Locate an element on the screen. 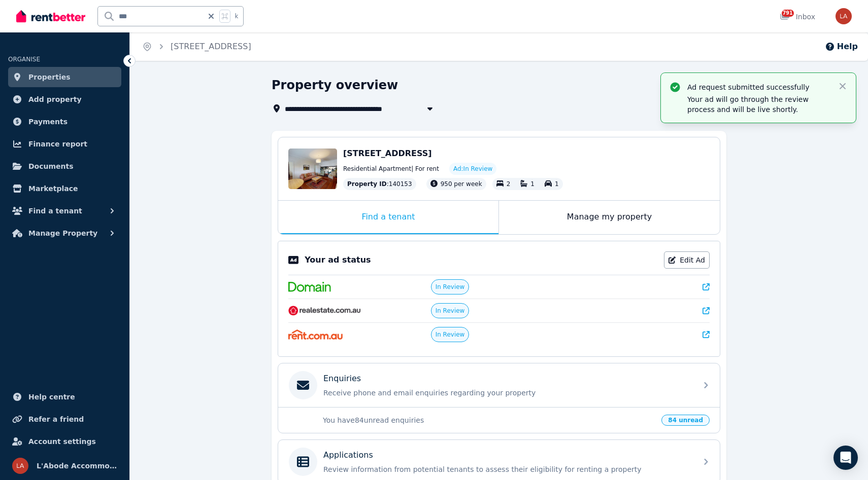 The image size is (868, 480). span: Account settings is located at coordinates (62, 442).